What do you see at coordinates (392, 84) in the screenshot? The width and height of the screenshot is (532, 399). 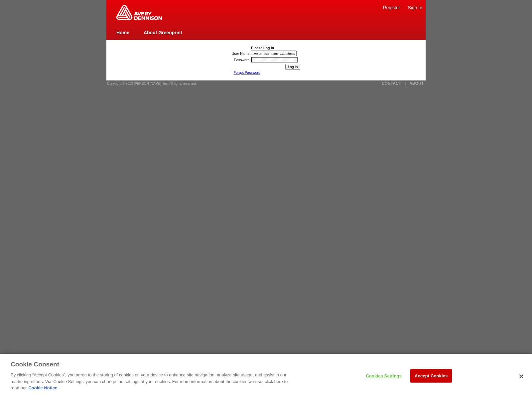 I see `a: CONTACT` at bounding box center [392, 84].